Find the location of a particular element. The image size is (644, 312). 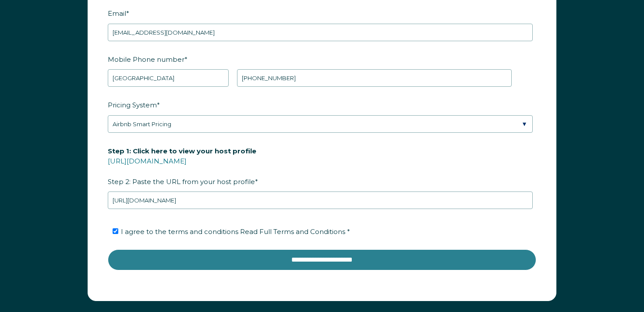

span: Pricing System is located at coordinates (132, 105).